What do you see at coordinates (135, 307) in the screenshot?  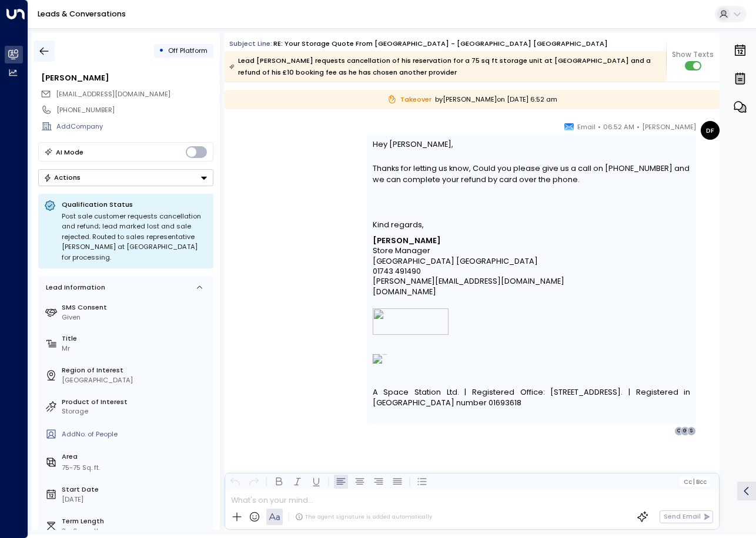 I see `label: SMS Consent` at bounding box center [135, 307].